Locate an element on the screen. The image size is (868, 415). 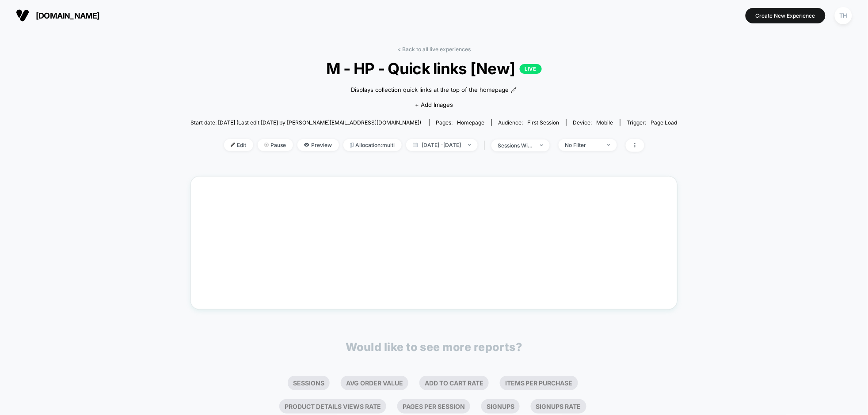
span: Device: is located at coordinates (593, 122).